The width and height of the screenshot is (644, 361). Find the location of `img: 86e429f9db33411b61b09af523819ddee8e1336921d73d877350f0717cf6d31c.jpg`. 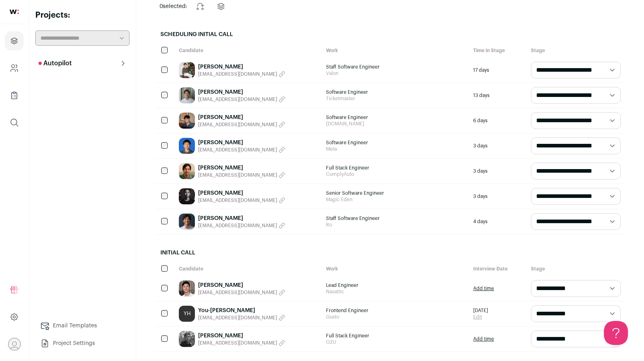

img: 86e429f9db33411b61b09af523819ddee8e1336921d73d877350f0717cf6d31c.jpg is located at coordinates (187, 171).